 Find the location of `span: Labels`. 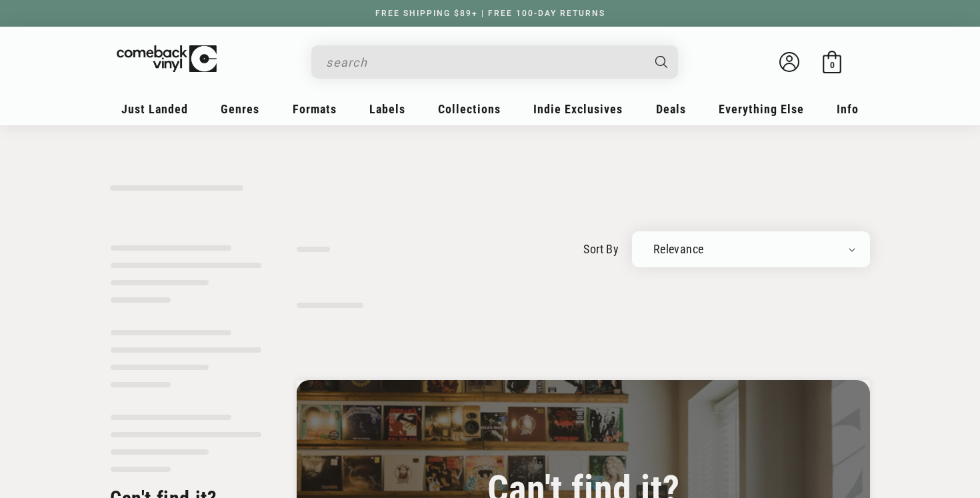

span: Labels is located at coordinates (387, 108).